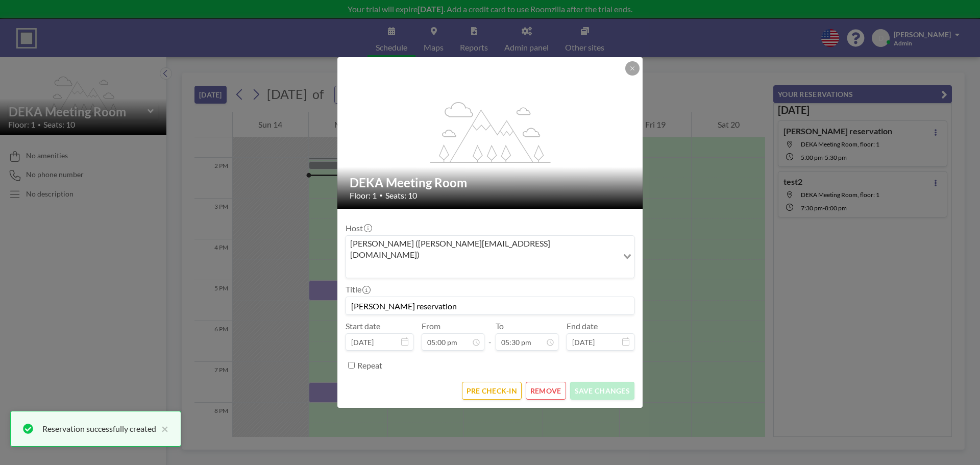  Describe the element at coordinates (490, 306) in the screenshot. I see `input: (No title)` at that location.